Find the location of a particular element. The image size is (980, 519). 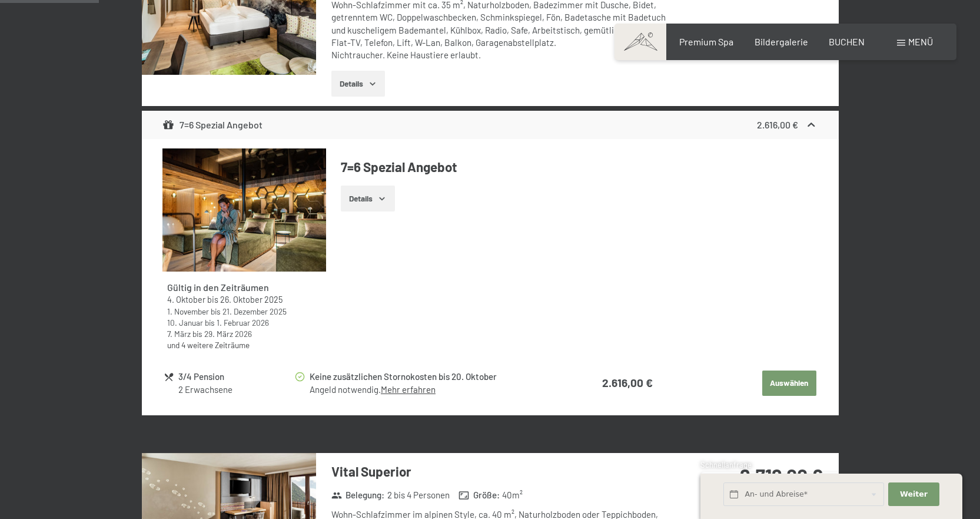

time: 26.10.2025 is located at coordinates (251, 299).